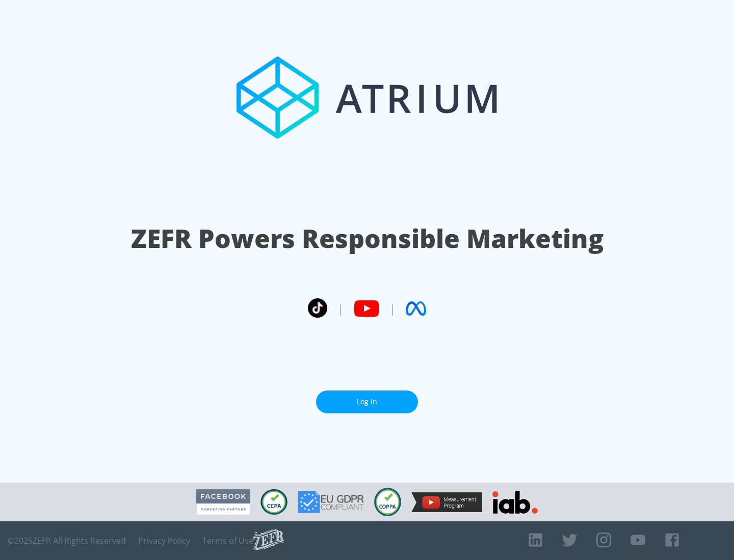 The image size is (734, 560). Describe the element at coordinates (367, 238) in the screenshot. I see `h1: ZEFR Powers Responsible Marketing` at that location.